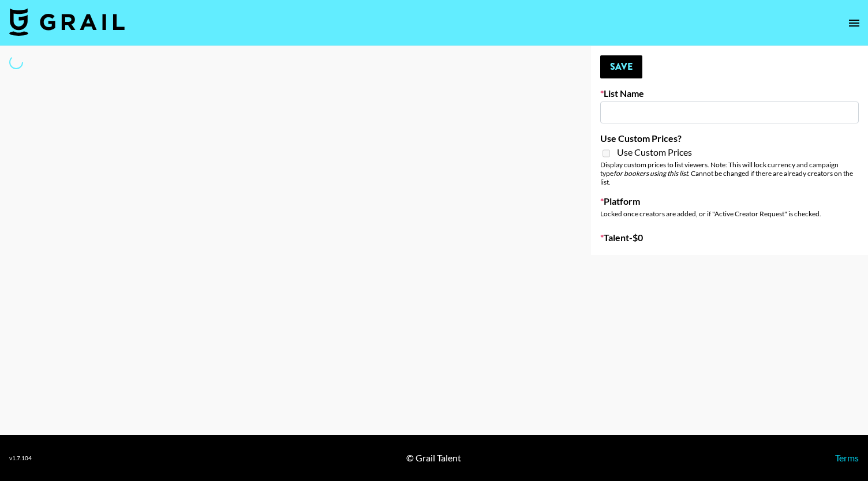  Describe the element at coordinates (655, 152) in the screenshot. I see `span: Use Custom Prices` at that location.